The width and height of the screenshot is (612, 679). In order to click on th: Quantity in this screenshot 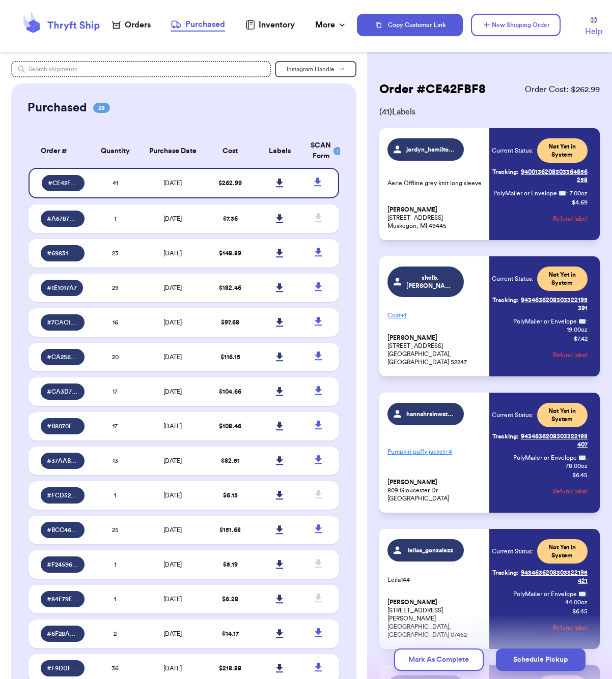, I will do `click(116, 151)`.